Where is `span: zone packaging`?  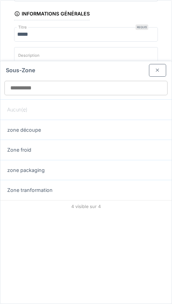 span: zone packaging is located at coordinates (26, 170).